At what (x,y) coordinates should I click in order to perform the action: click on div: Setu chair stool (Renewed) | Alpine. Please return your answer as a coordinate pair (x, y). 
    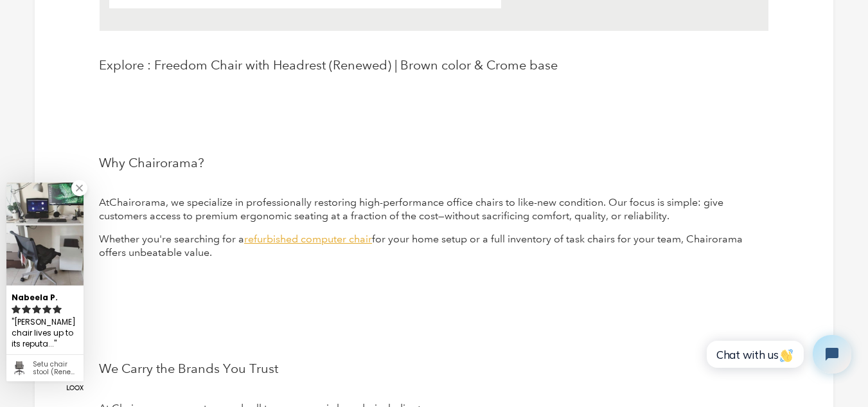
    Looking at the image, I should click on (55, 368).